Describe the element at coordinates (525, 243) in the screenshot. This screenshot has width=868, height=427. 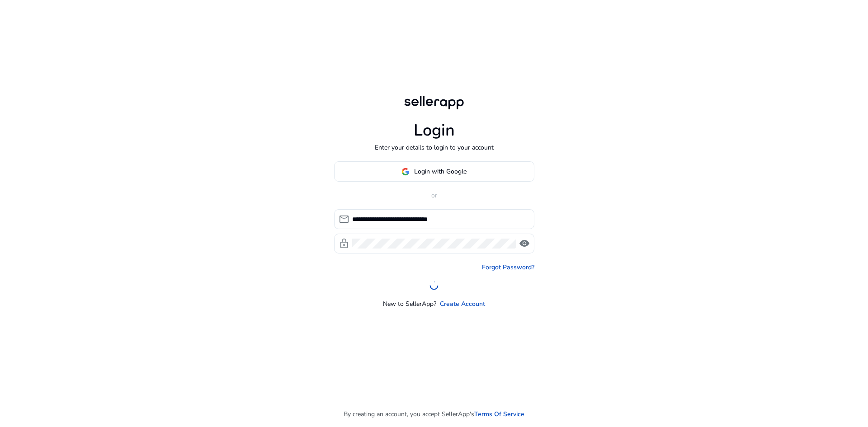
I see `span: visibility` at that location.